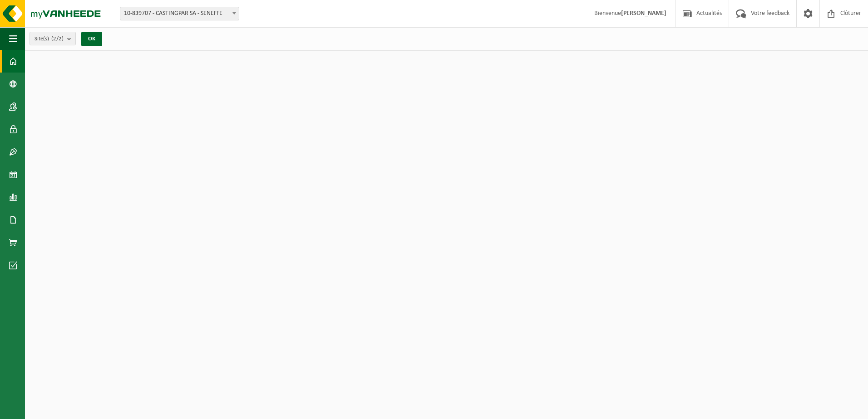 This screenshot has height=419, width=868. I want to click on button: OK, so click(92, 39).